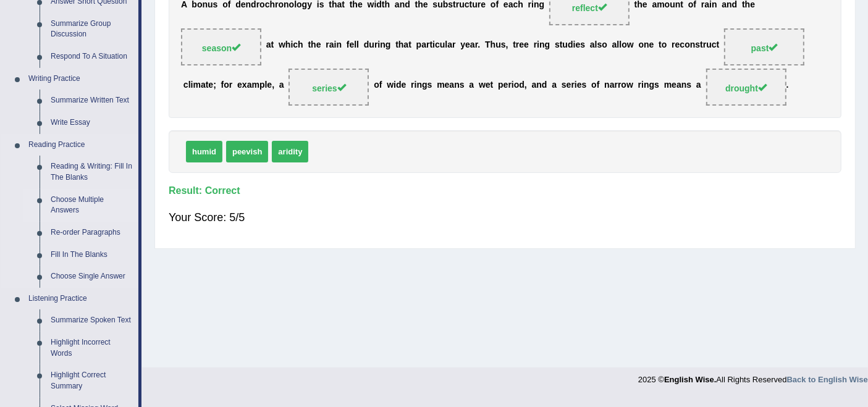 The height and width of the screenshot is (407, 868). I want to click on span: season, so click(221, 48).